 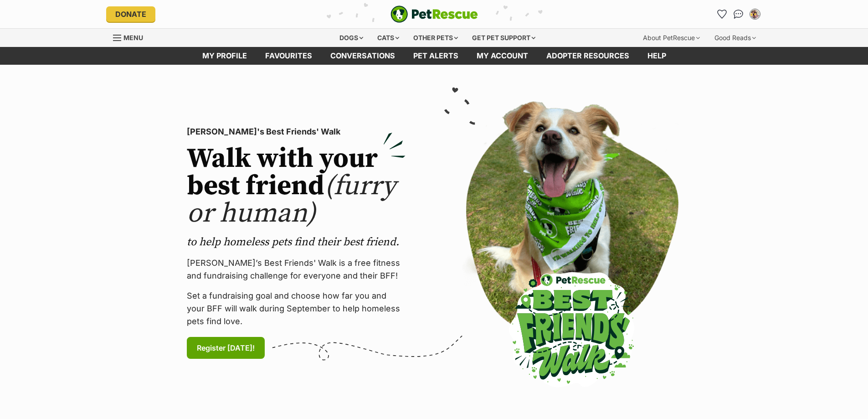 I want to click on span: (furry or human), so click(x=291, y=200).